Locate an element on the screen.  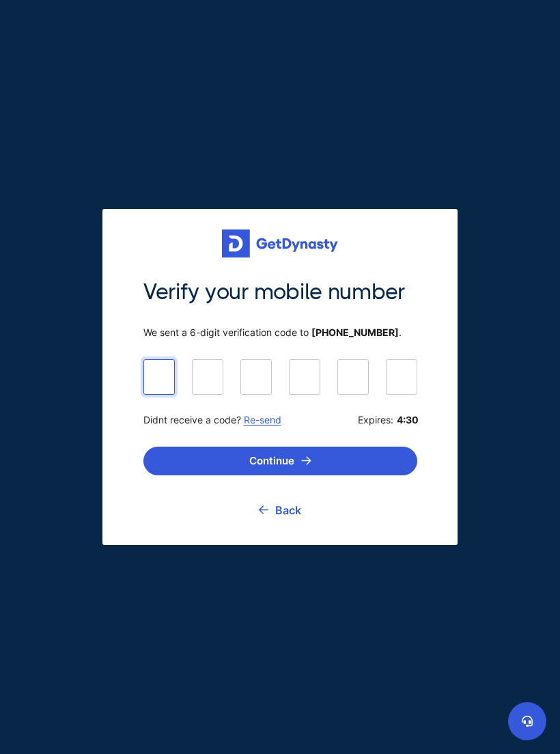
a: Back is located at coordinates (280, 510).